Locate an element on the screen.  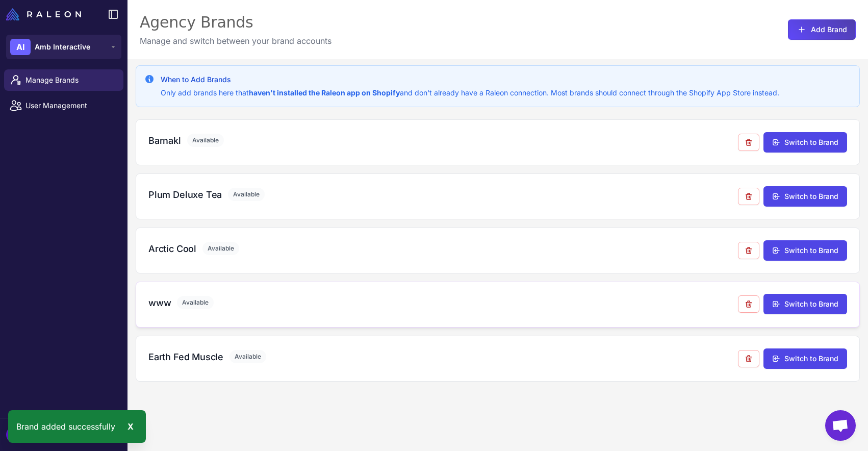
h3: Plum Deluxe Tea is located at coordinates (185, 194).